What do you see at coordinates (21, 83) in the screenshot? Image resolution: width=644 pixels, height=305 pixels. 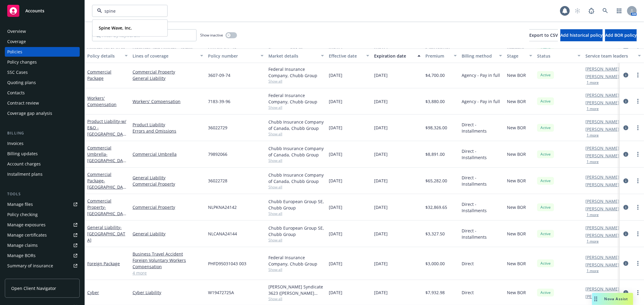 I see `div: Quoting plans` at bounding box center [21, 83].